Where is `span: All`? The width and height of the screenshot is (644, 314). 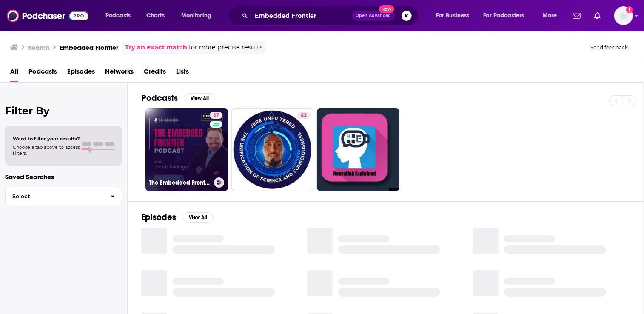 span: All is located at coordinates (14, 73).